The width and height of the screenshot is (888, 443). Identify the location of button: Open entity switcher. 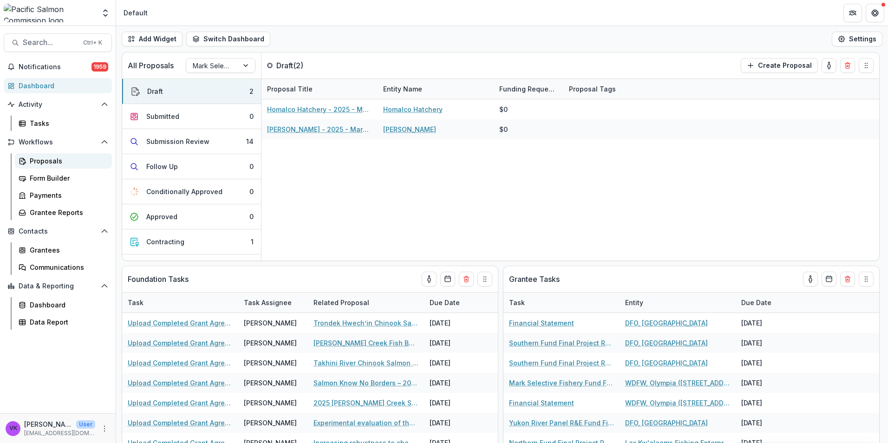
(105, 13).